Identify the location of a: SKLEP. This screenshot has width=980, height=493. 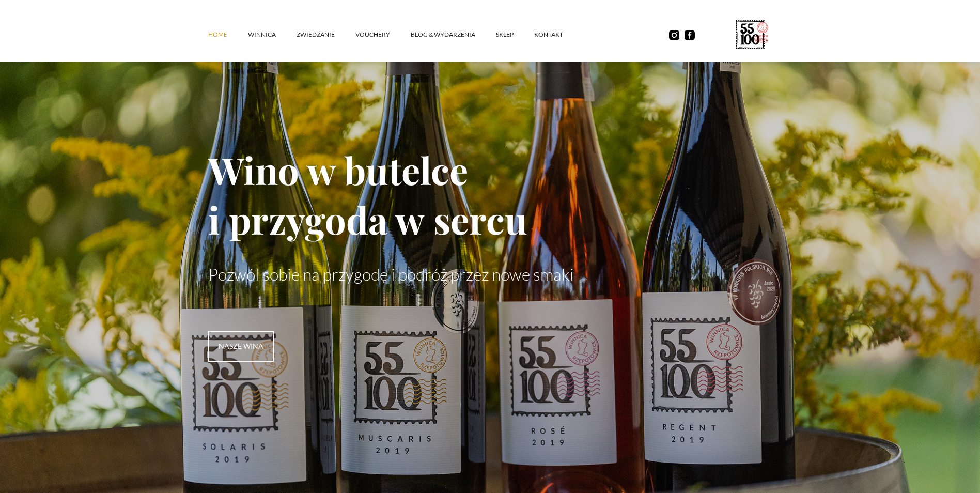
(515, 35).